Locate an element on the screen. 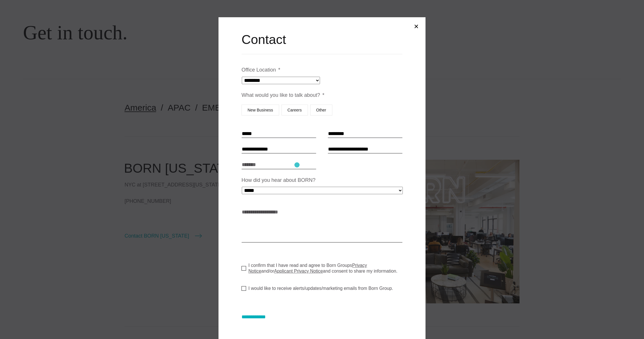 This screenshot has width=644, height=339. label: New Business is located at coordinates (260, 110).